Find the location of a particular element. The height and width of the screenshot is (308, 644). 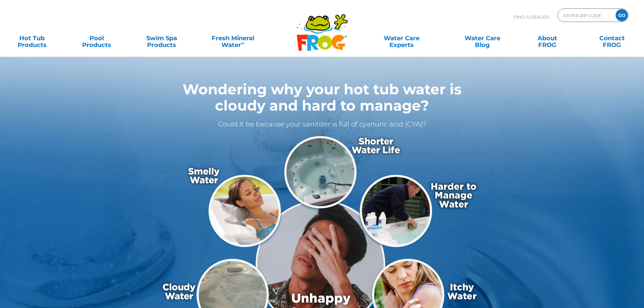

a: Swim SpaProducts is located at coordinates (162, 38).